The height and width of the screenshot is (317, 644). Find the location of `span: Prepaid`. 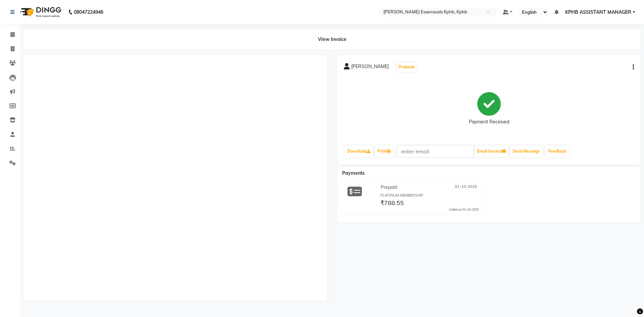

span: Prepaid is located at coordinates (388, 187).